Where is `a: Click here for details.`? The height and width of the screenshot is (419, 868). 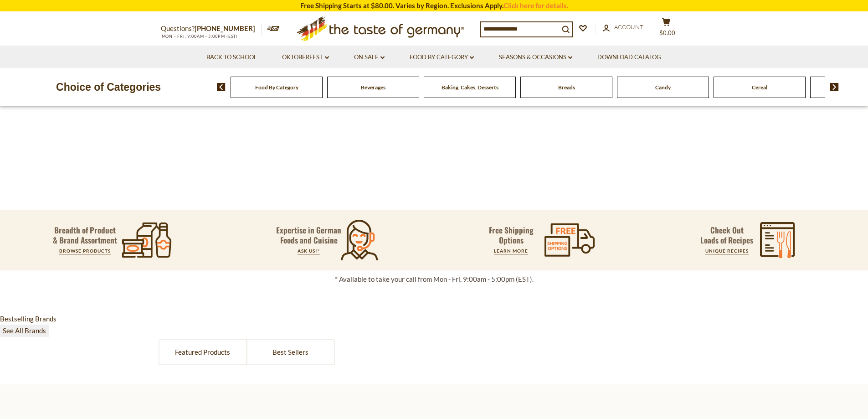
a: Click here for details. is located at coordinates (536, 6).